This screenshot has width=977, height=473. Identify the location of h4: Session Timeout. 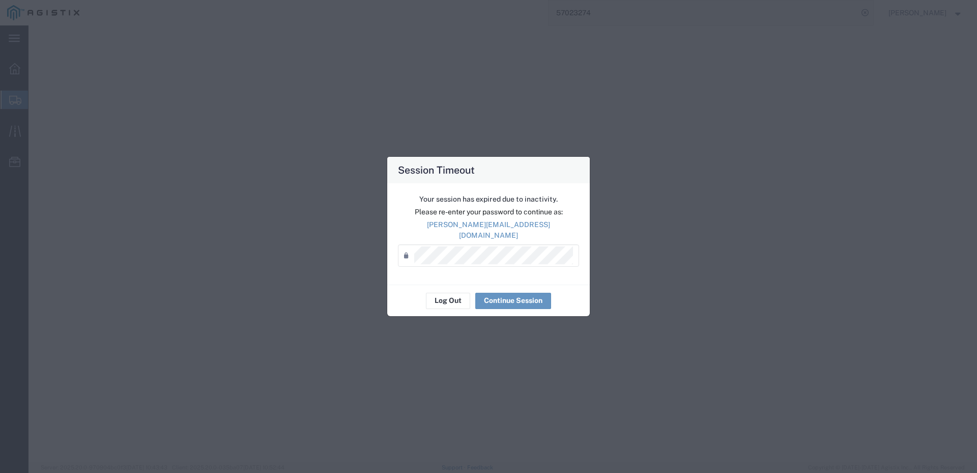
(436, 169).